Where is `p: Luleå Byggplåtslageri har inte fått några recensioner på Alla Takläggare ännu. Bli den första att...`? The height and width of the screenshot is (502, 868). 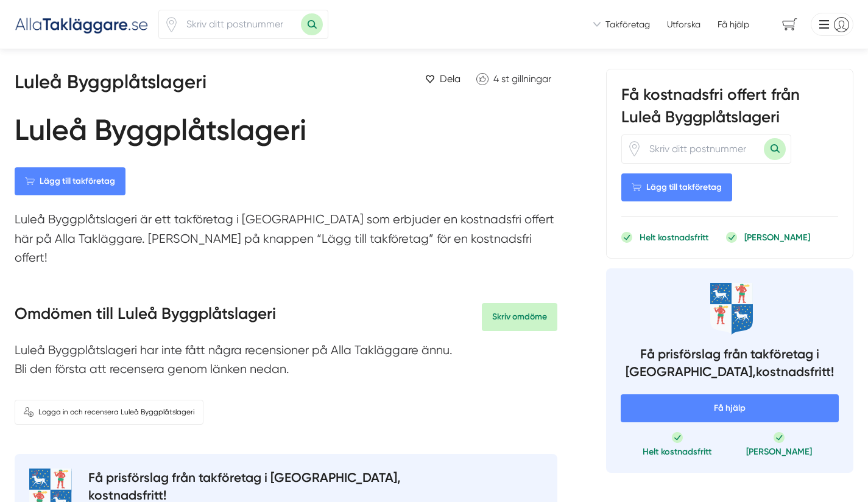 p: Luleå Byggplåtslageri har inte fått några recensioner på Alla Takläggare ännu. Bli den första att... is located at coordinates (285, 363).